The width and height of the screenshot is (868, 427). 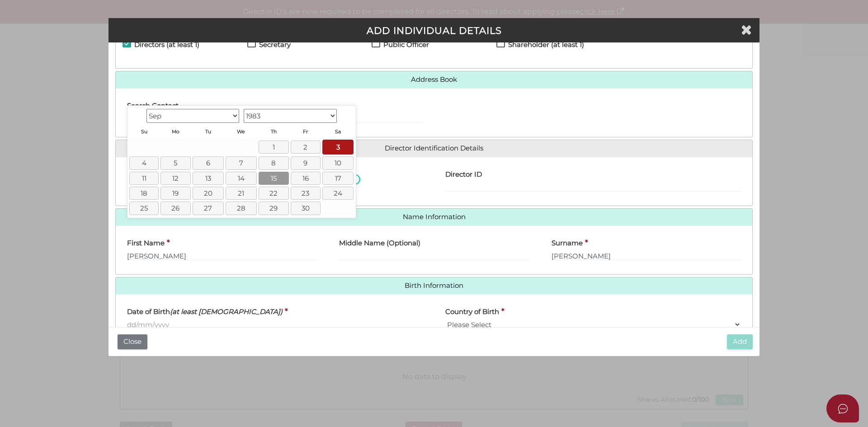 I want to click on a: Director Identification Details, so click(x=434, y=148).